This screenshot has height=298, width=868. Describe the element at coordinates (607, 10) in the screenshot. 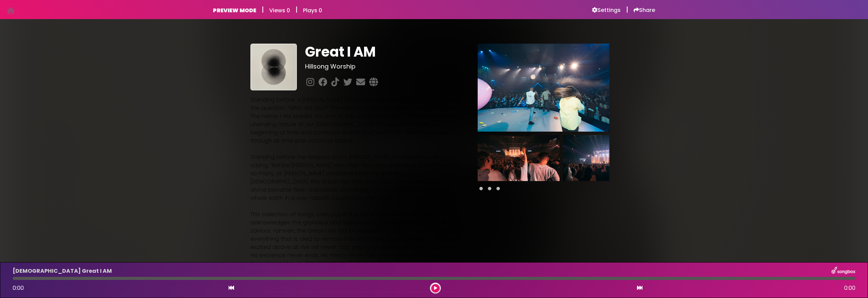

I see `a: Settings` at that location.